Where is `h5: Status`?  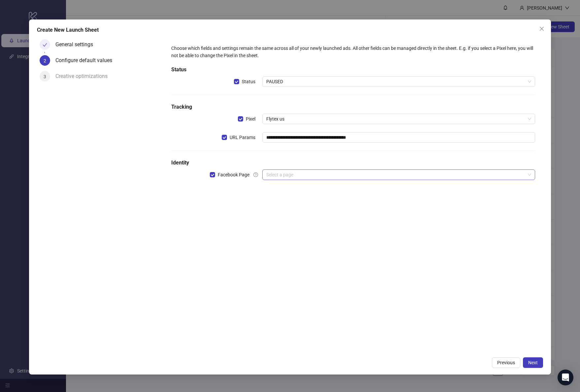 h5: Status is located at coordinates (353, 70).